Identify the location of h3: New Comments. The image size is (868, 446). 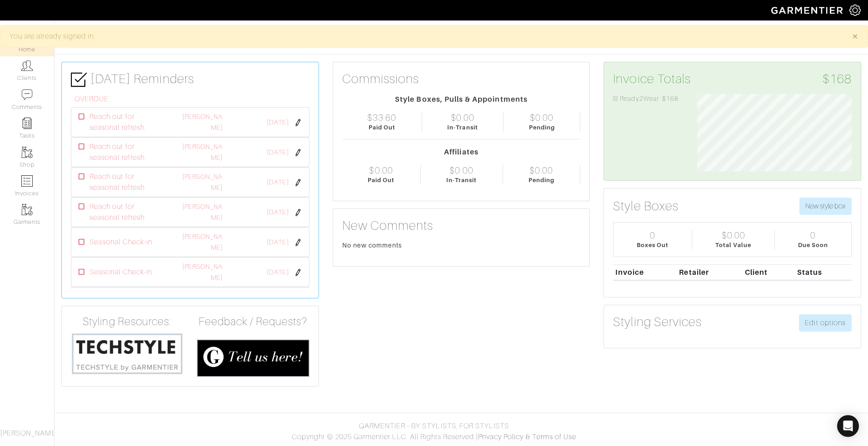
(462, 226).